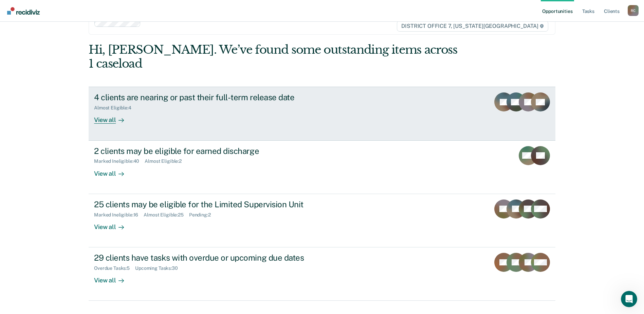 The width and height of the screenshot is (644, 314). I want to click on button: Profile dropdown button, so click(633, 10).